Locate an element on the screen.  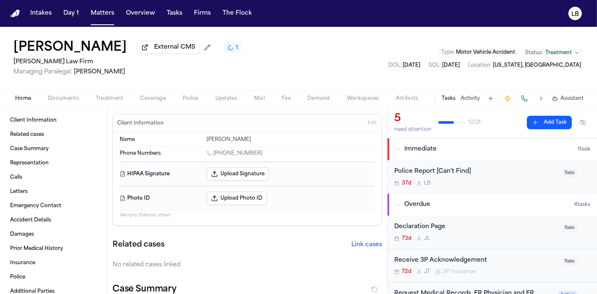
button: Immediate1task is located at coordinates (492, 149).